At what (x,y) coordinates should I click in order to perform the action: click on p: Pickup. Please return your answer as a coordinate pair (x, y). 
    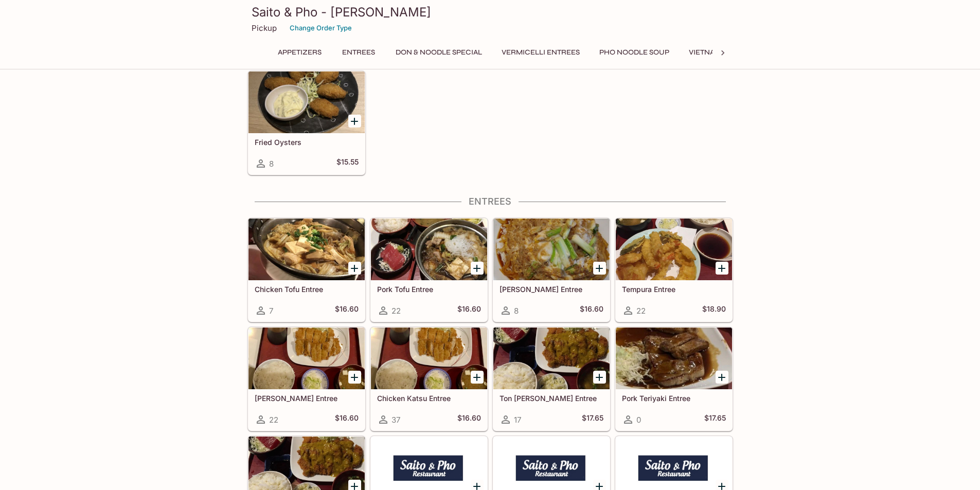
    Looking at the image, I should click on (264, 28).